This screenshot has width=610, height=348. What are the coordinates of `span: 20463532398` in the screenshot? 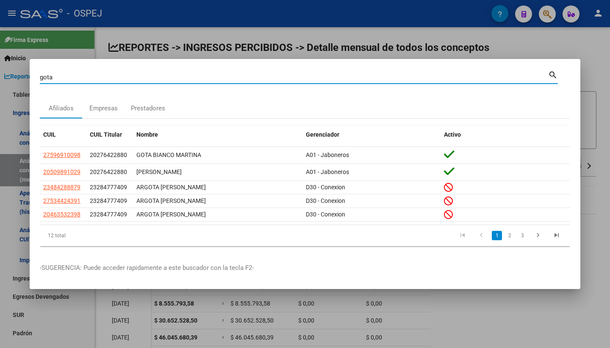 It's located at (62, 214).